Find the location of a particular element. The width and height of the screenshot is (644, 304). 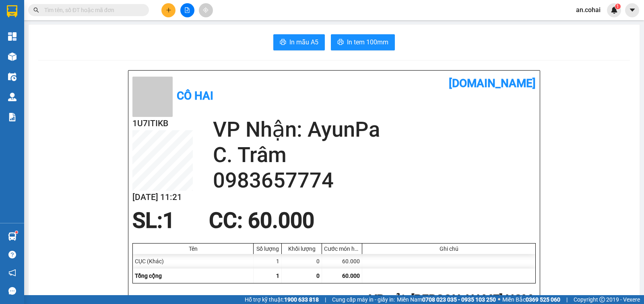

button: aim is located at coordinates (206, 10).